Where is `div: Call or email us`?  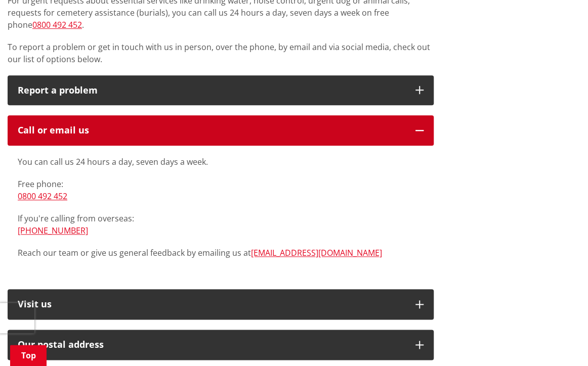
div: Call or email us is located at coordinates (211, 130).